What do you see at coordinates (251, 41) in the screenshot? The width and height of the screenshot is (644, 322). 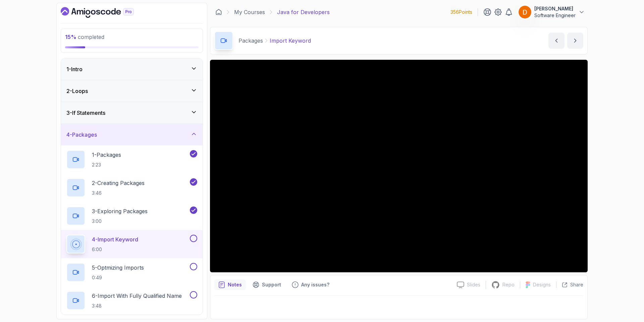 I see `p: Packages` at bounding box center [251, 41].